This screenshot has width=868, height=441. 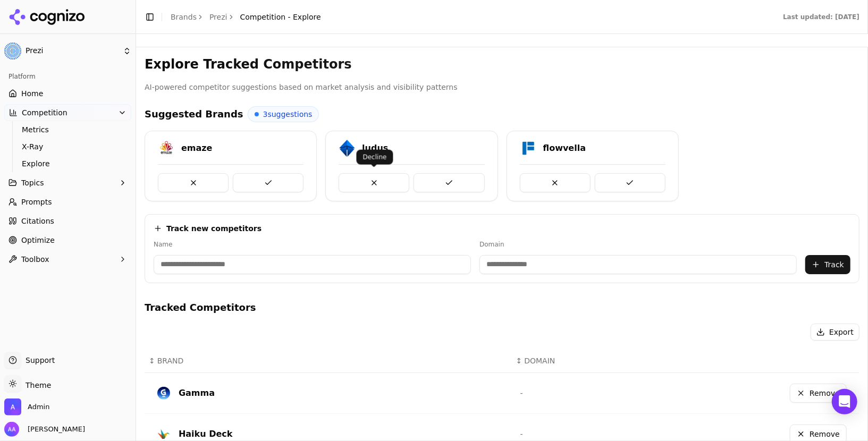 I want to click on img: Alp Aysan, so click(x=11, y=430).